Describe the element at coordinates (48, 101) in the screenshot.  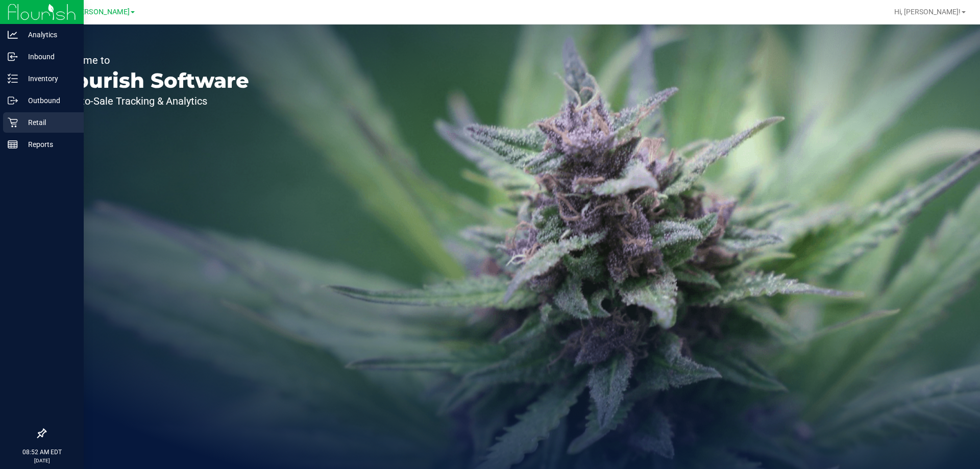
I see `p: Outbound` at that location.